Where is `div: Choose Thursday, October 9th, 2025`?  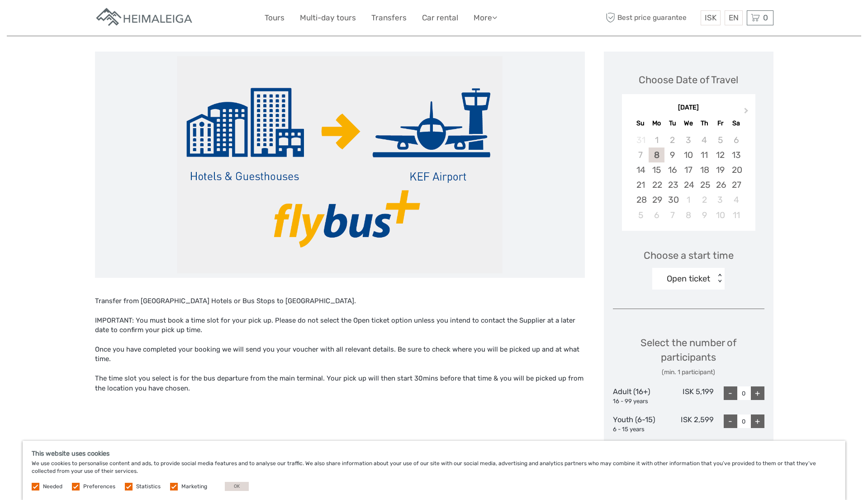 div: Choose Thursday, October 9th, 2025 is located at coordinates (704, 215).